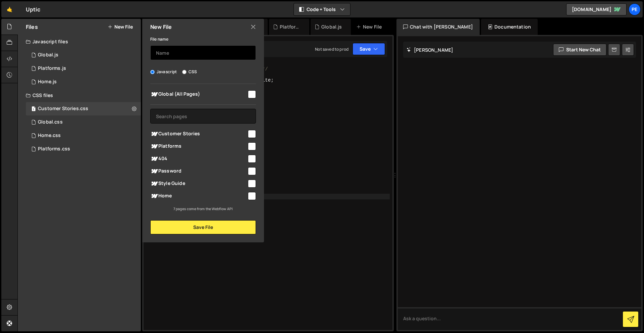  What do you see at coordinates (49, 136) in the screenshot?
I see `div: Home.css` at bounding box center [49, 136].